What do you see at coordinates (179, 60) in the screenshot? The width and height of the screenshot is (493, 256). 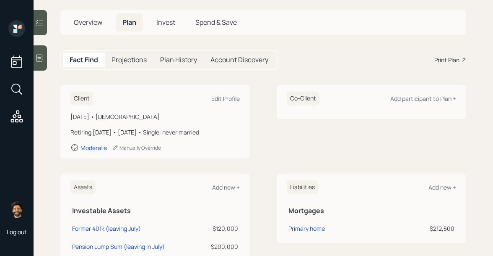 I see `h5: Plan History` at bounding box center [179, 60].